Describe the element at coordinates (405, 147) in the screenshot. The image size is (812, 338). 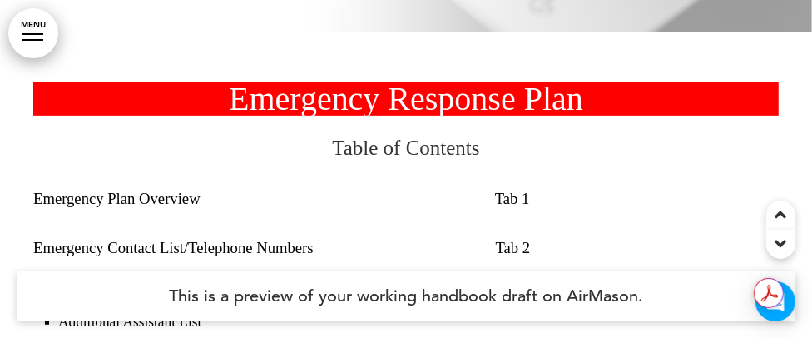
I see `b: Table of Contents` at that location.